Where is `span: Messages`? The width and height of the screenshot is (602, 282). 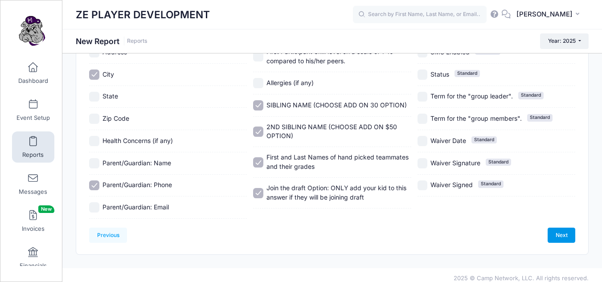 span: Messages is located at coordinates (33, 191).